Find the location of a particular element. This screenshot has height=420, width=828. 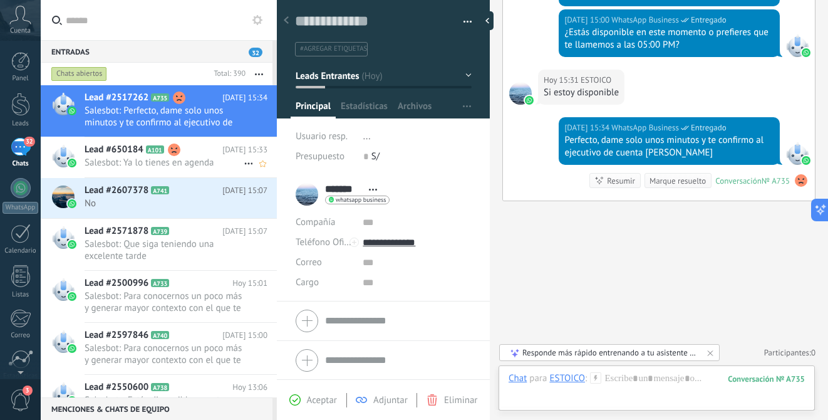

div: Listas is located at coordinates (21, 294).